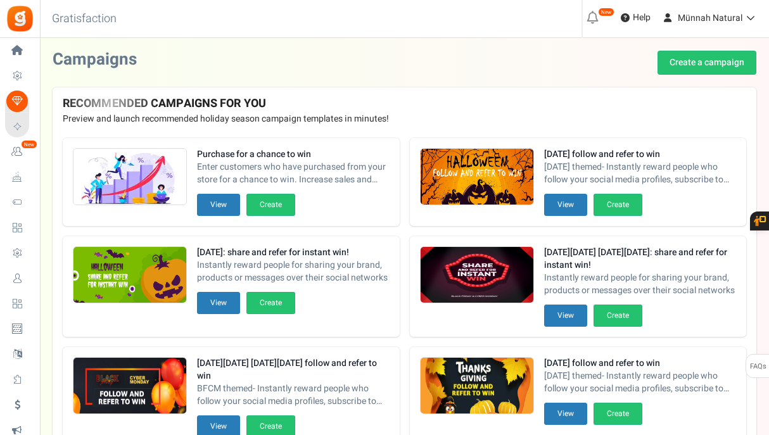 The image size is (769, 435). Describe the element at coordinates (293, 155) in the screenshot. I see `strong: Purchase for a chance to win` at that location.